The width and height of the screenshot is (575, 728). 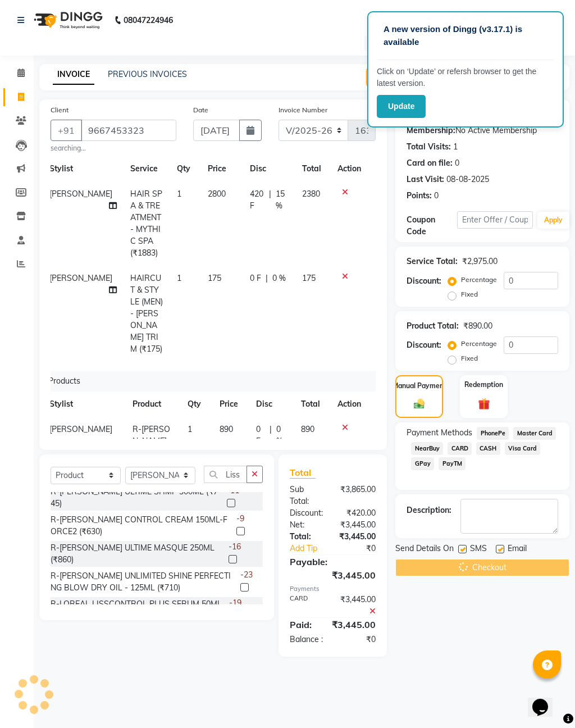 What do you see at coordinates (478, 326) in the screenshot?
I see `div: ₹890.00` at bounding box center [478, 326].